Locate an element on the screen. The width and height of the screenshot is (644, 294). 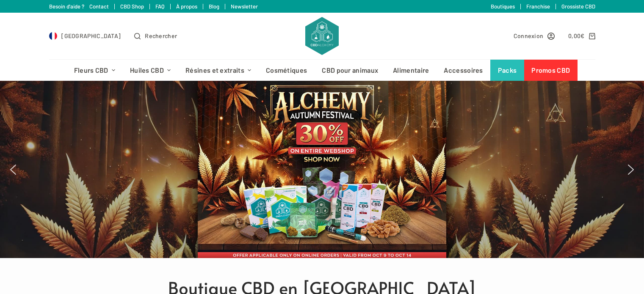
a: Newsletter is located at coordinates (244, 7).